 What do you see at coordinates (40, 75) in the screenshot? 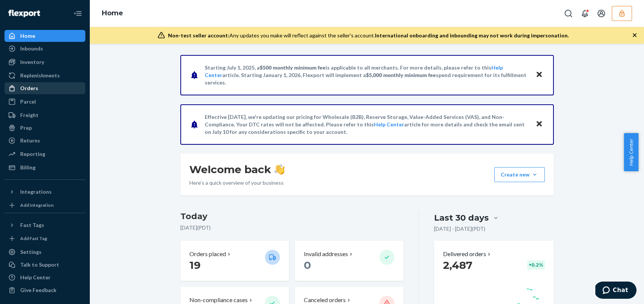
I see `div: Replenishments` at bounding box center [40, 75].